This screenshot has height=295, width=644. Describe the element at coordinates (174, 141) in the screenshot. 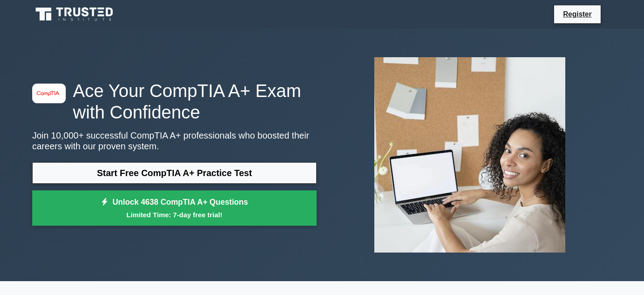

I see `p: Join 10,000+ successful CompTIA A+ professionals who boosted their careers with our proven system.` at that location.